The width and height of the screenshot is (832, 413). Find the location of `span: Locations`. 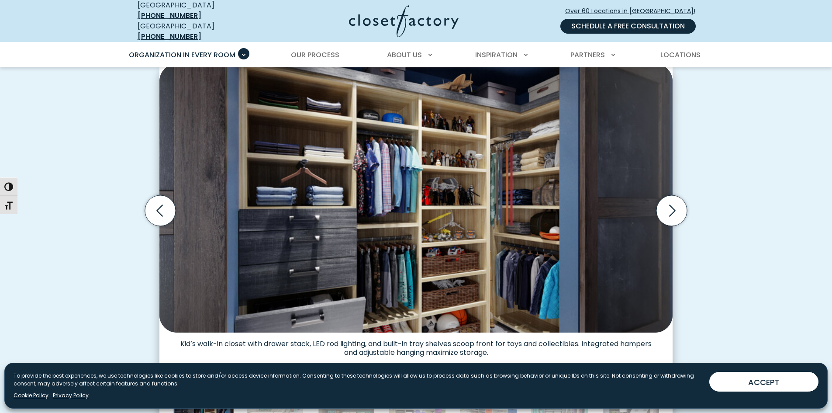

span: Locations is located at coordinates (680, 55).